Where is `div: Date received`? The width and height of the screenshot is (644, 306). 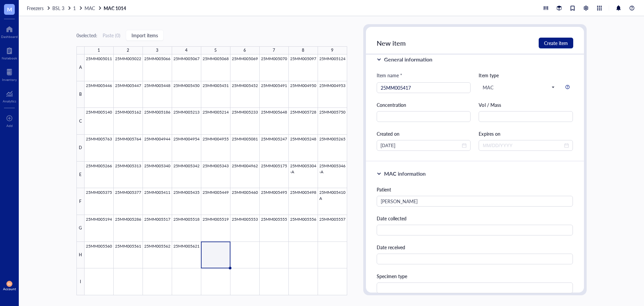
div: Date received is located at coordinates (475, 247).